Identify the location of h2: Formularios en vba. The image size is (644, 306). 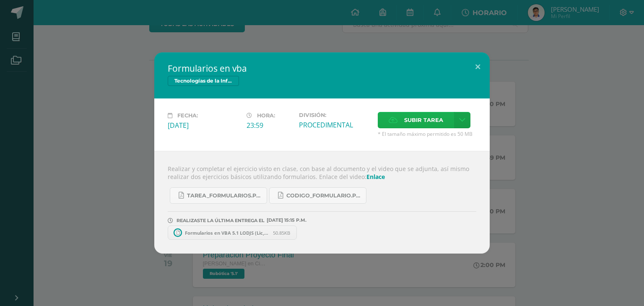
(322, 68).